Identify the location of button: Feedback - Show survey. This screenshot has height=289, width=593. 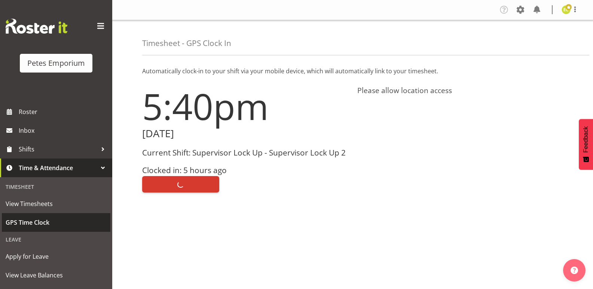
(586, 144).